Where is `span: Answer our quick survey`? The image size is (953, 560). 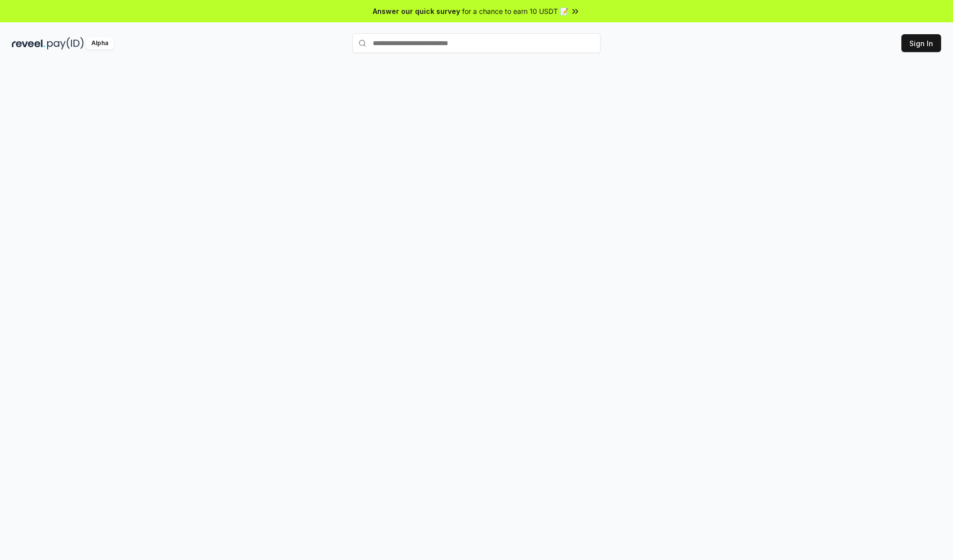 span: Answer our quick survey is located at coordinates (416, 11).